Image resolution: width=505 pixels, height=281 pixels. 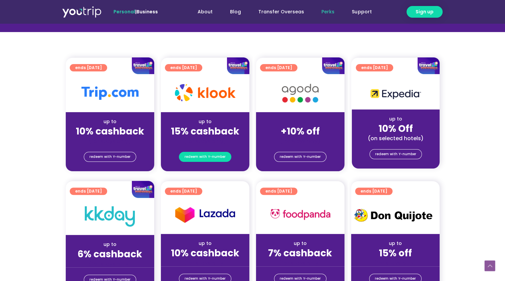 I want to click on span: Personal, so click(x=124, y=12).